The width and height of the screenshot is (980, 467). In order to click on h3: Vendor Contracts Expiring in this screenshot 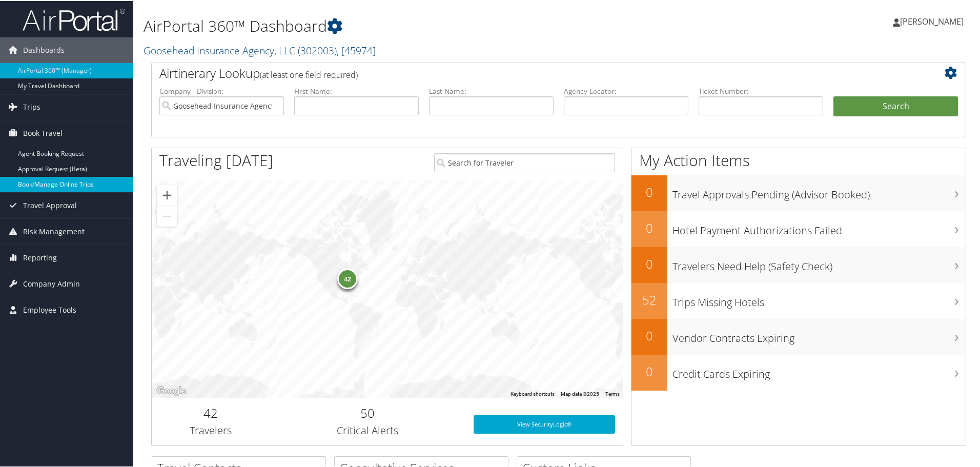, I will do `click(819, 335)`.